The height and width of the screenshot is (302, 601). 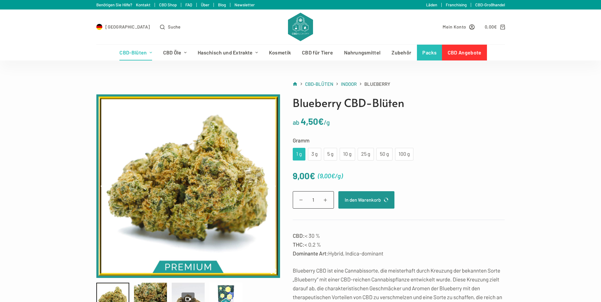 I want to click on a: CBD Angebote, so click(x=464, y=53).